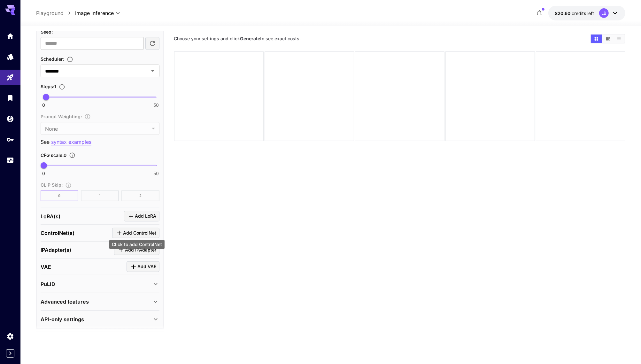  Describe the element at coordinates (65, 302) in the screenshot. I see `p: Advanced features` at that location.